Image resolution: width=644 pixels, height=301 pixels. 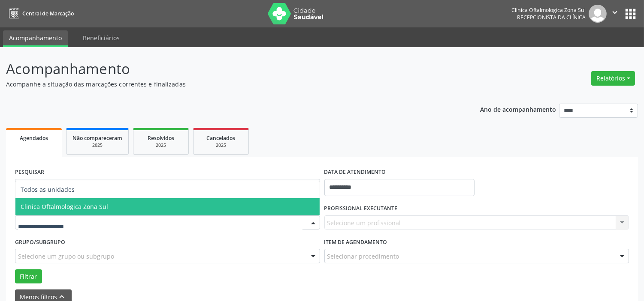 What do you see at coordinates (221, 138) in the screenshot?
I see `span: Cancelados` at bounding box center [221, 138].